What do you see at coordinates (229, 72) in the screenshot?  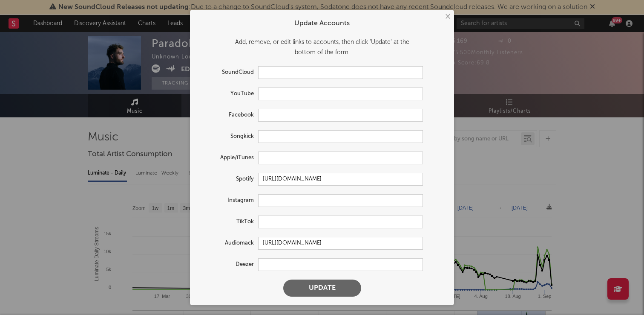 I see `label: SoundCloud` at bounding box center [229, 72].